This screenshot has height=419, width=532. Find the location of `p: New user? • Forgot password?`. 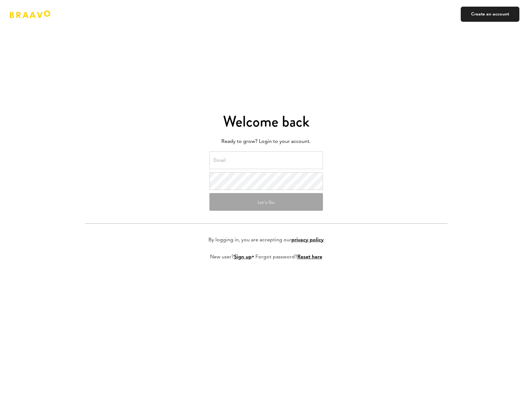

p: New user? • Forgot password? is located at coordinates (266, 257).